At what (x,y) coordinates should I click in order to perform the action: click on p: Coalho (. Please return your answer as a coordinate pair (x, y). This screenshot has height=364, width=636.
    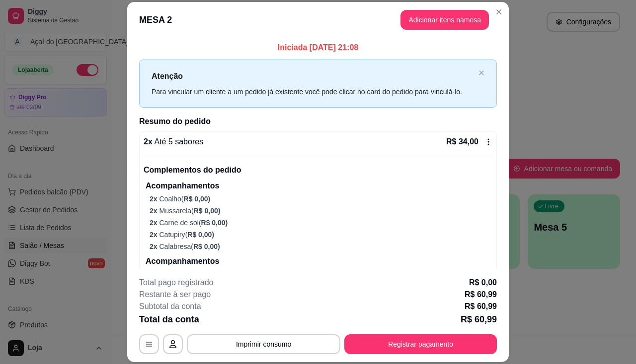
    Looking at the image, I should click on (321, 199).